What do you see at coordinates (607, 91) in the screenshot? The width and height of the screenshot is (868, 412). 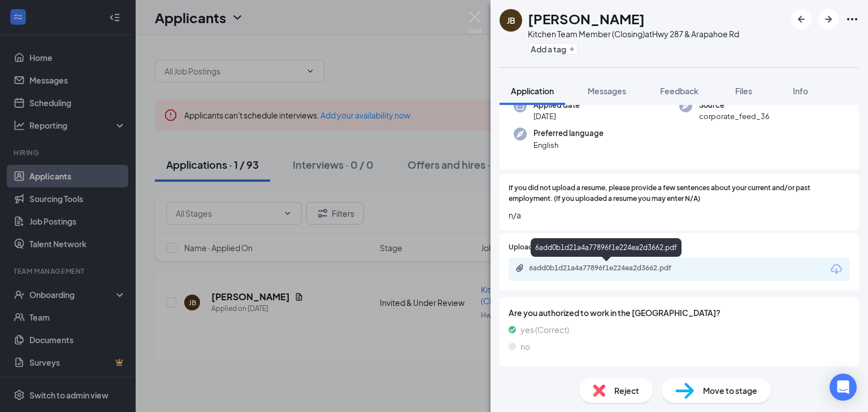 I see `span: Messages` at bounding box center [607, 91].